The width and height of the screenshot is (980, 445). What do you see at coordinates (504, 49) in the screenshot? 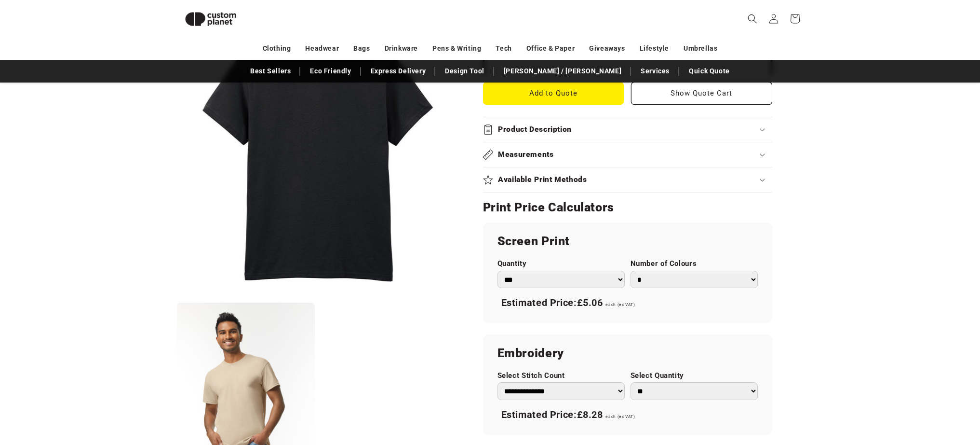
I see `a: Tech` at bounding box center [504, 49].